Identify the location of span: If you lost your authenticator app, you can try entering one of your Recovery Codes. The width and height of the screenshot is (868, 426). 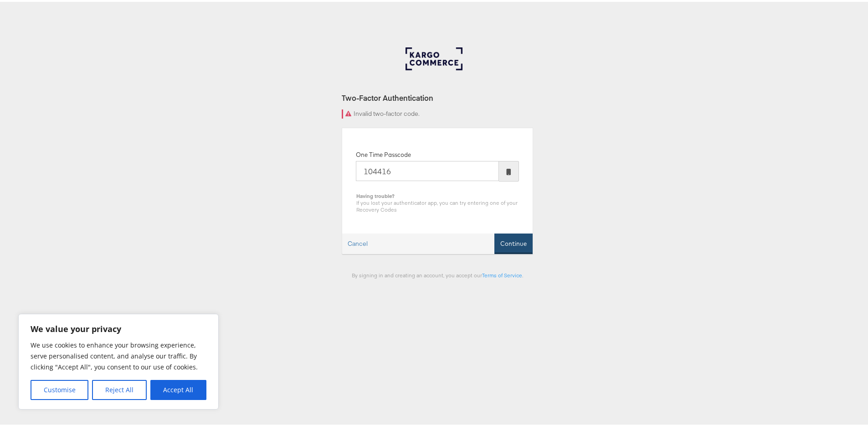
(437, 204).